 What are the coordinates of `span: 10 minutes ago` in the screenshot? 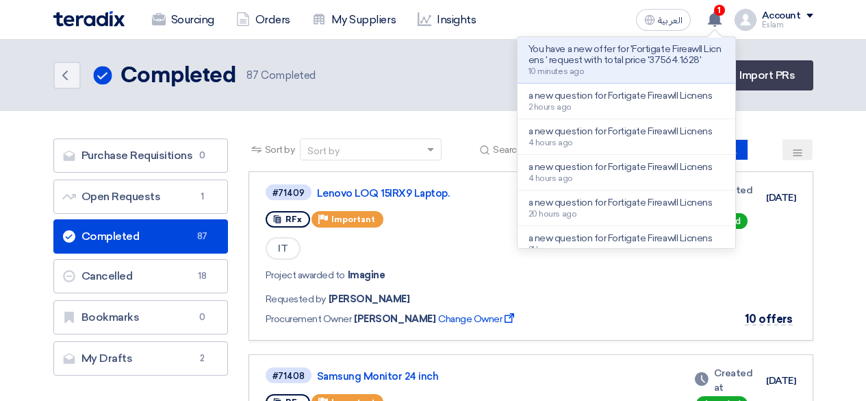 It's located at (556, 71).